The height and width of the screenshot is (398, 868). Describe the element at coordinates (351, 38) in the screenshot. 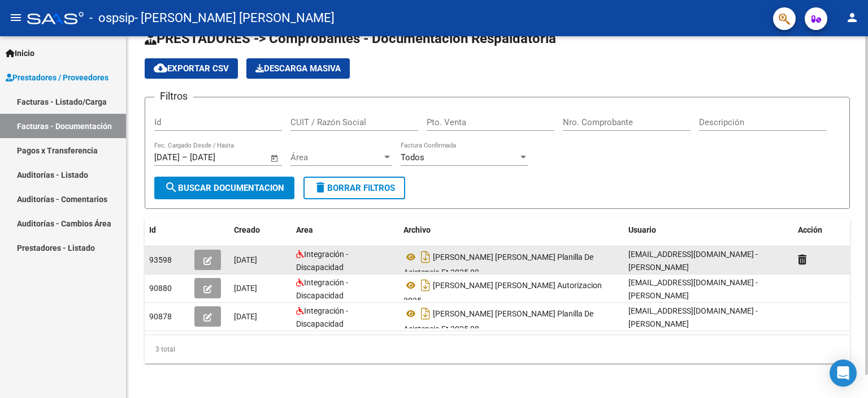

I see `span: PRESTADORES -> Comprobantes - Documentación Respaldatoria` at that location.